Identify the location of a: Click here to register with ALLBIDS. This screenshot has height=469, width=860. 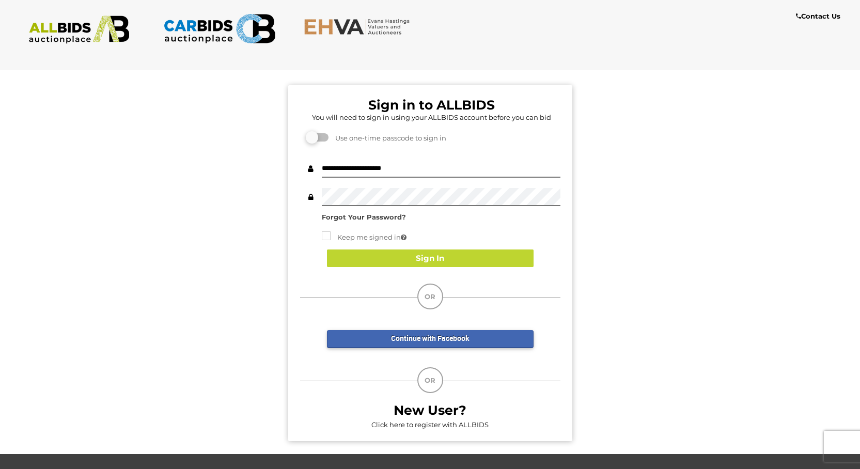
(430, 425).